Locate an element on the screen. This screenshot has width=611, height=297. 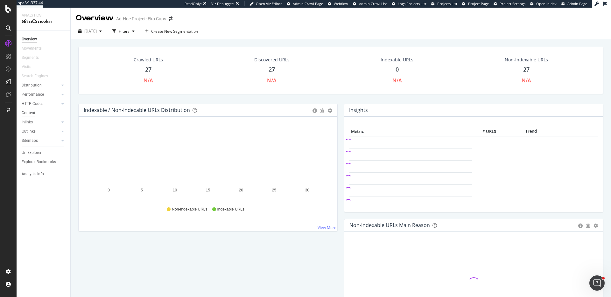
div: Non-Indexable URLs Main Reason is located at coordinates (390, 225).